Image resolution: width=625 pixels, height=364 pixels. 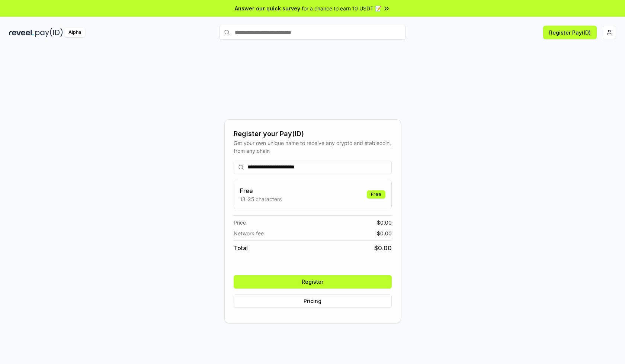 I want to click on p: 13-25 characters, so click(x=261, y=199).